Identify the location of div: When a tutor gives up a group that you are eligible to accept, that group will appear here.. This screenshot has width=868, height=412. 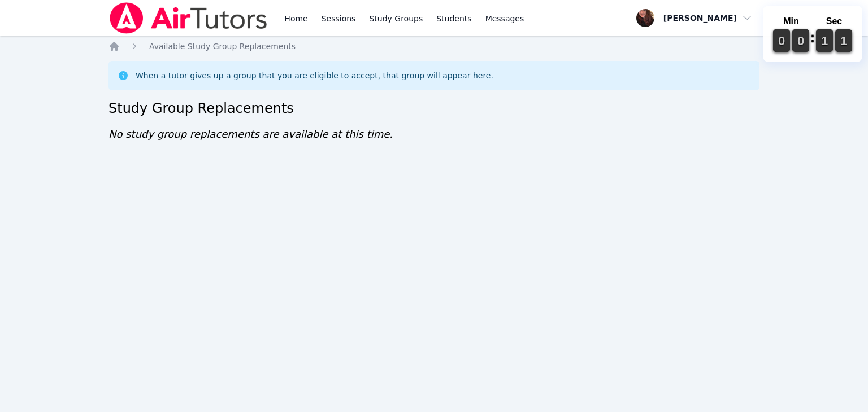
(314, 76).